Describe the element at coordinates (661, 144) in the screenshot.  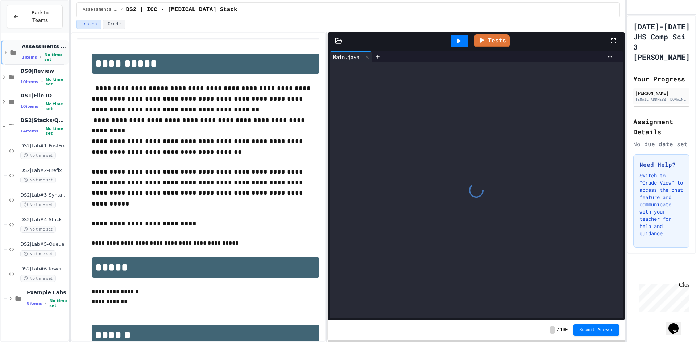
I see `div: No due date set` at that location.